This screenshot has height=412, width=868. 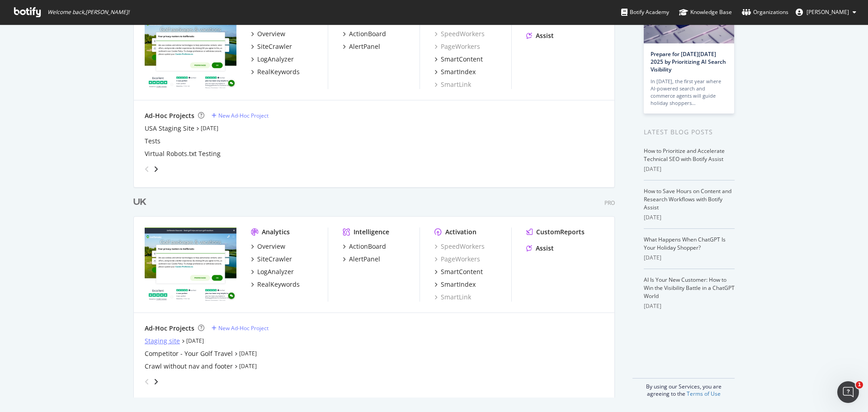 I want to click on a: Staging site, so click(x=162, y=341).